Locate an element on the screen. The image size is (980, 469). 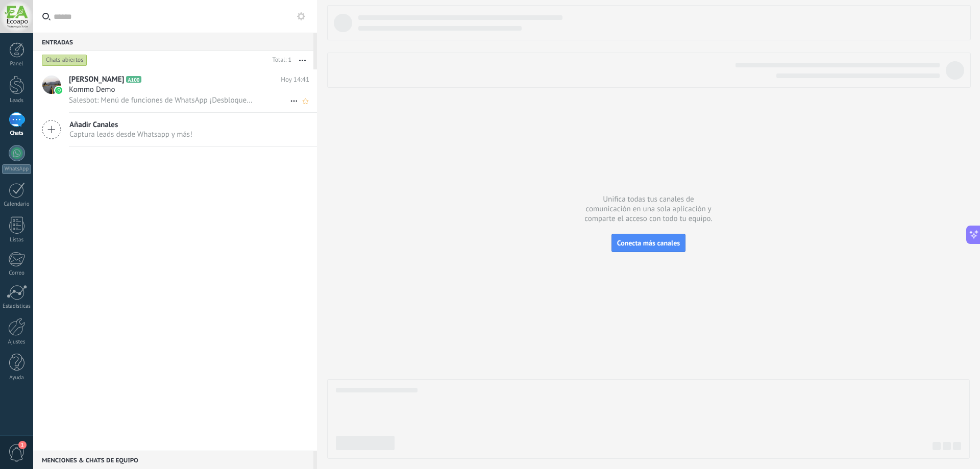
img: icon is located at coordinates (59, 90).